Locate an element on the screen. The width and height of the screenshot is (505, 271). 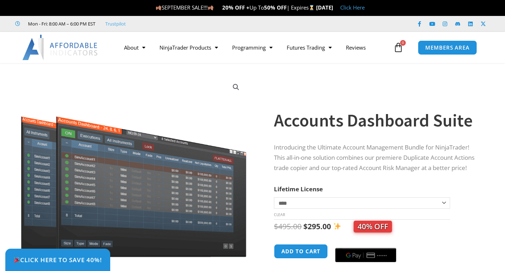
a: MEMBERS AREA is located at coordinates (447, 47).